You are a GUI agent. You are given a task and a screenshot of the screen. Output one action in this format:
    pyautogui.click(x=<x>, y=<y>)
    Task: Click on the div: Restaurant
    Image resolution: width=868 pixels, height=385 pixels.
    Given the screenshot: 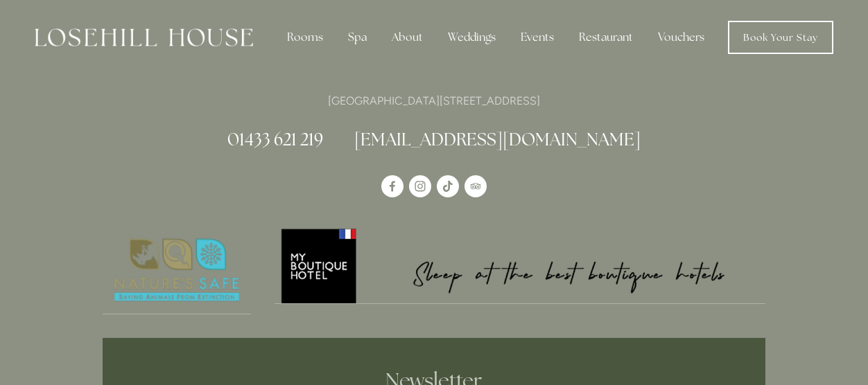 What is the action you would take?
    pyautogui.click(x=606, y=38)
    